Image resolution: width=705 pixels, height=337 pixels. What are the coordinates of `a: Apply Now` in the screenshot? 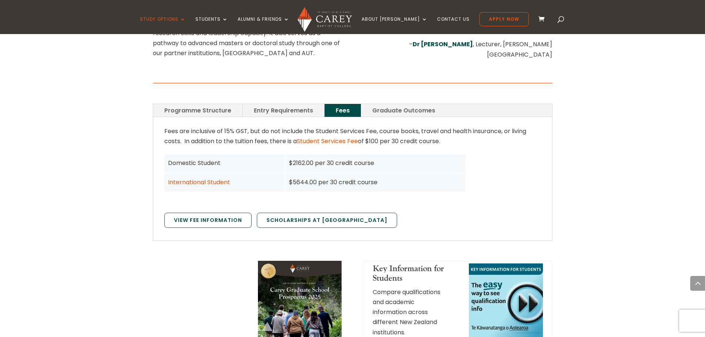 It's located at (504, 19).